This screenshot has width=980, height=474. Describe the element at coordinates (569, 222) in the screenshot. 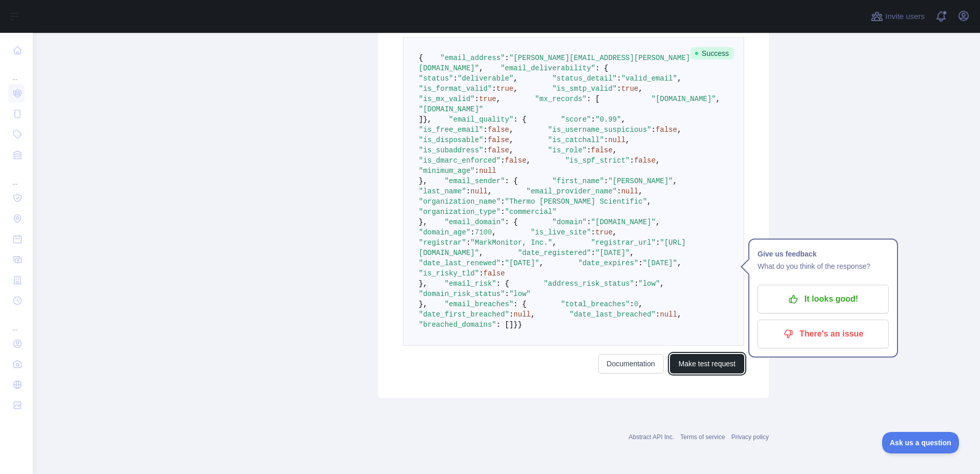

I see `span: "domain"` at that location.